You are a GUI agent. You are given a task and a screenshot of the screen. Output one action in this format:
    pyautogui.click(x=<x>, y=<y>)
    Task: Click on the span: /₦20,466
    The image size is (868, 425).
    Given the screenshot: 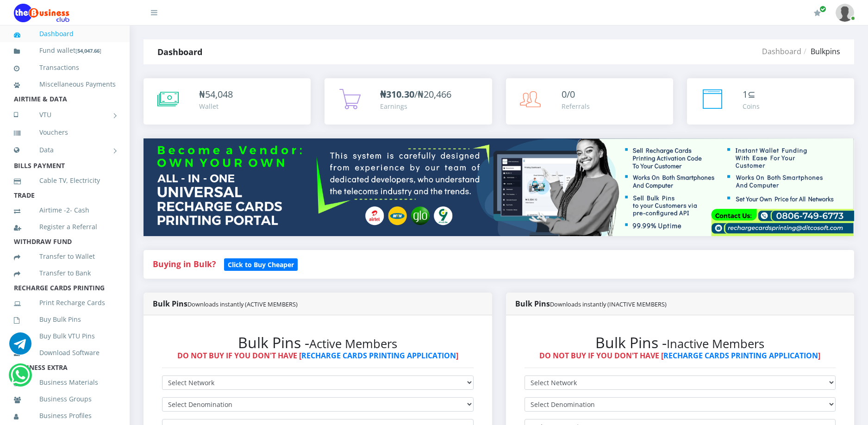 What is the action you would take?
    pyautogui.click(x=416, y=94)
    